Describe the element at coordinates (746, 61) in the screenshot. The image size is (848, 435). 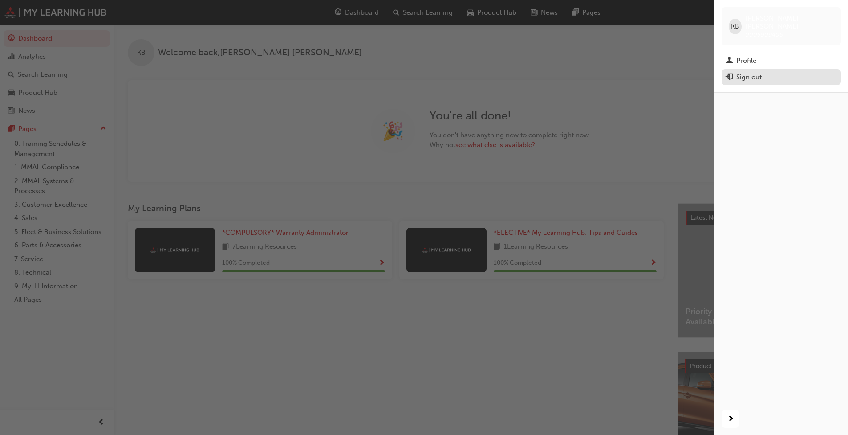
I see `div: Profile` at that location.